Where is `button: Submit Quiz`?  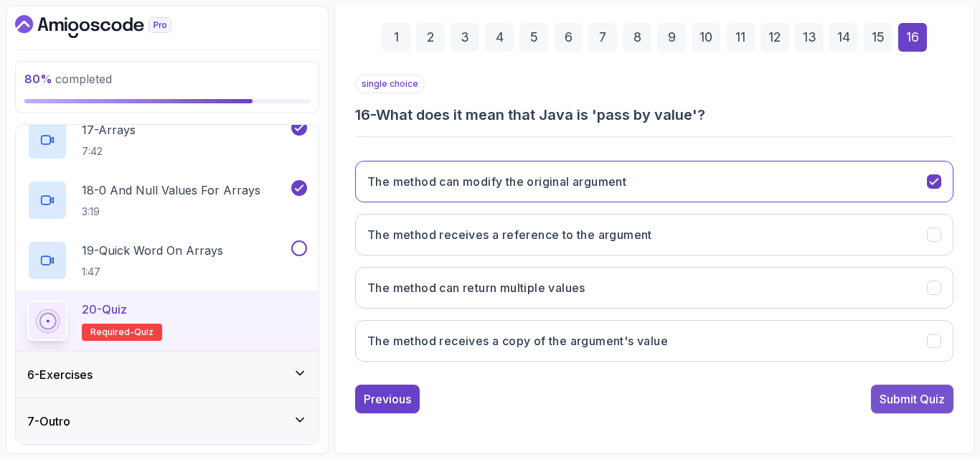 button: Submit Quiz is located at coordinates (912, 399).